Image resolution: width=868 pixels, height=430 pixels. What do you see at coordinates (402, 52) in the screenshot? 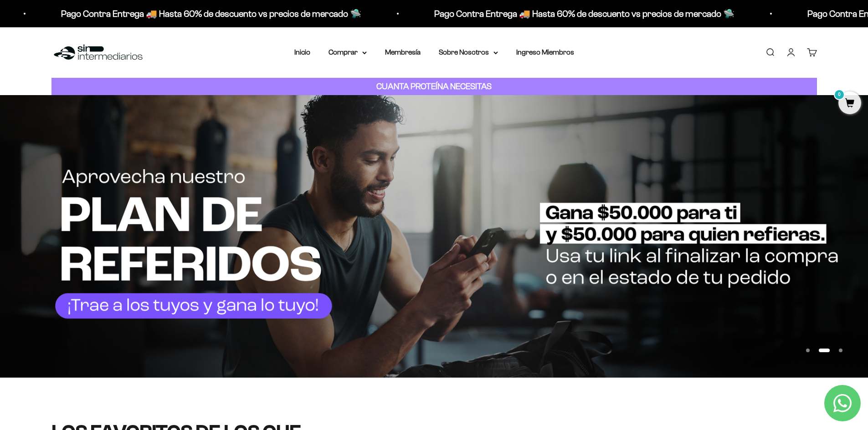
I see `a: Membresía` at bounding box center [402, 52].